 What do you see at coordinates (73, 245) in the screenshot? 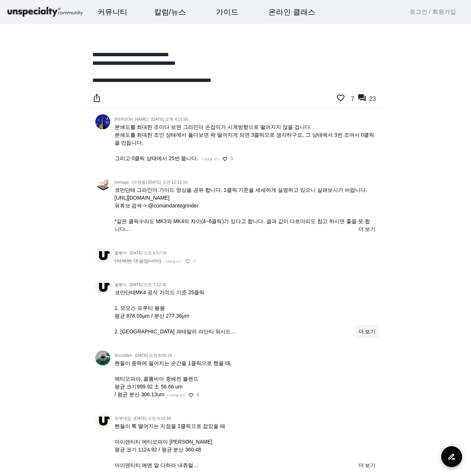
I see `a: 대화` at bounding box center [73, 245].